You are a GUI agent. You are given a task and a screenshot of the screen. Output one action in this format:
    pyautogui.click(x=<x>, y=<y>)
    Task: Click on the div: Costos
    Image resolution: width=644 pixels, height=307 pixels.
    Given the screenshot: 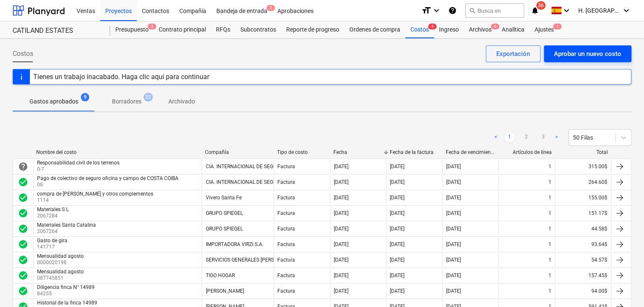 What is the action you would take?
    pyautogui.click(x=420, y=30)
    